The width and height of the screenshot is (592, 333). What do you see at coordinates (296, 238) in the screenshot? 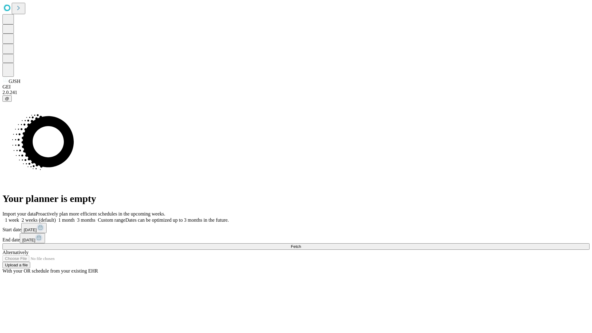
I see `div: End date` at bounding box center [296, 238].